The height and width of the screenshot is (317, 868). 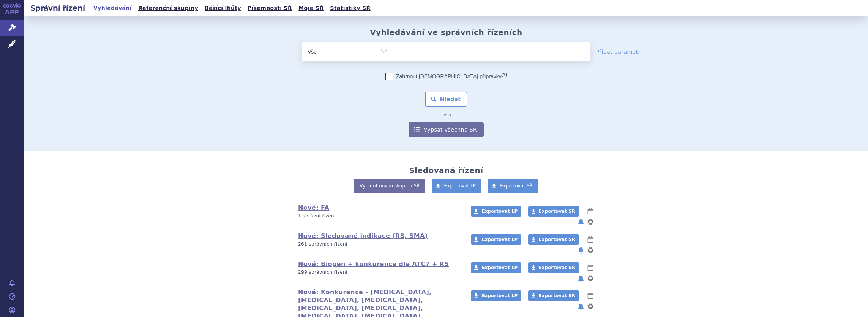 I want to click on i: nebo, so click(x=446, y=115).